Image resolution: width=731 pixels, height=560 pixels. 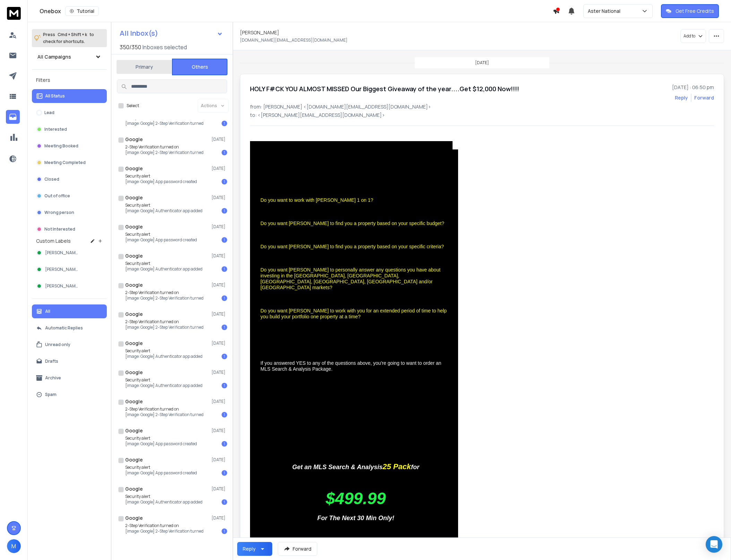 What do you see at coordinates (64, 328) in the screenshot?
I see `p: Automatic Replies` at bounding box center [64, 328].